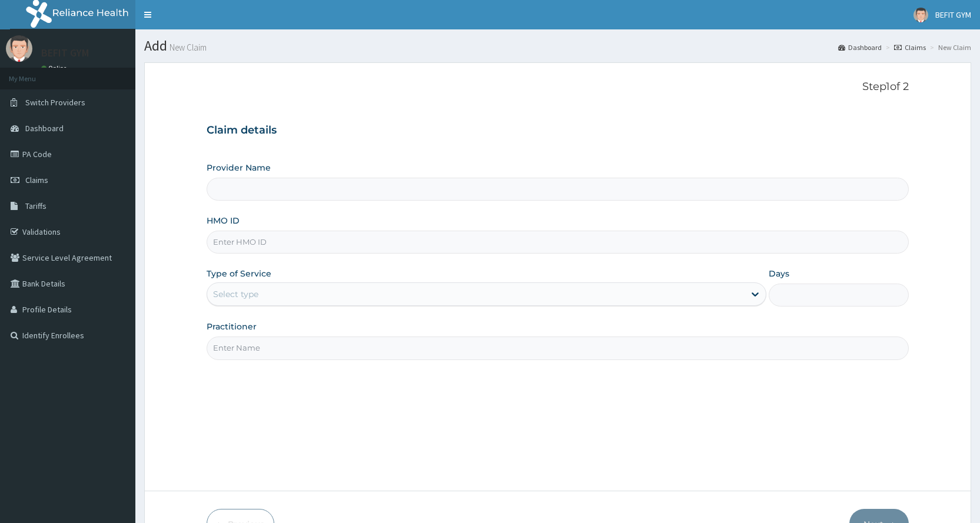  I want to click on p: Step 1 of 2, so click(558, 87).